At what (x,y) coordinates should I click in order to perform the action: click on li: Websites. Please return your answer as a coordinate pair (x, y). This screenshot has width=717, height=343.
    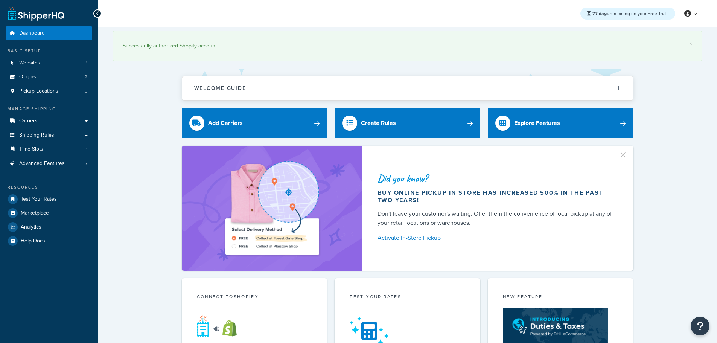
    Looking at the image, I should click on (49, 63).